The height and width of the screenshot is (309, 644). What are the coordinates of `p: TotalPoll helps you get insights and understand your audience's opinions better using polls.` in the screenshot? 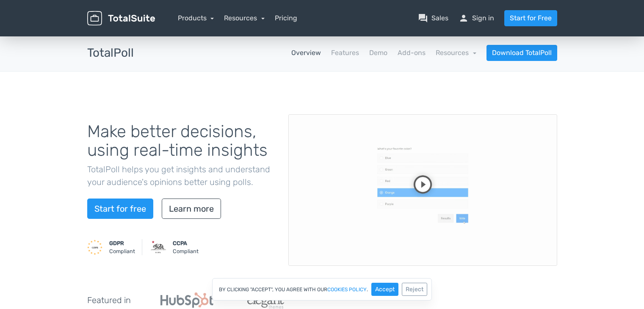 It's located at (181, 176).